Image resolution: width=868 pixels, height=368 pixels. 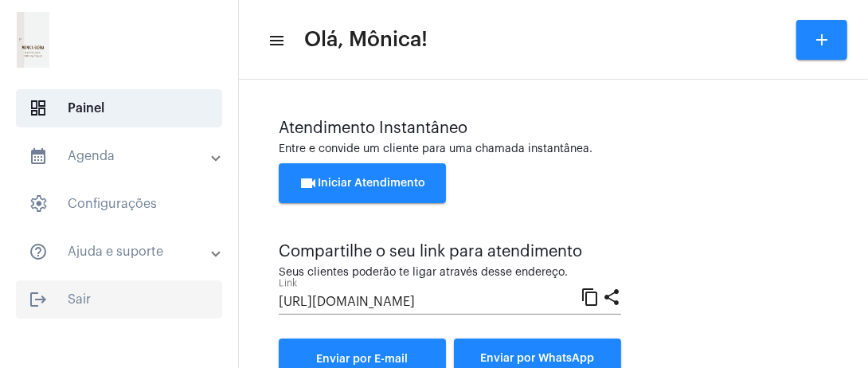 I want to click on mat-panel-title: Ajuda e suporte, so click(x=120, y=251).